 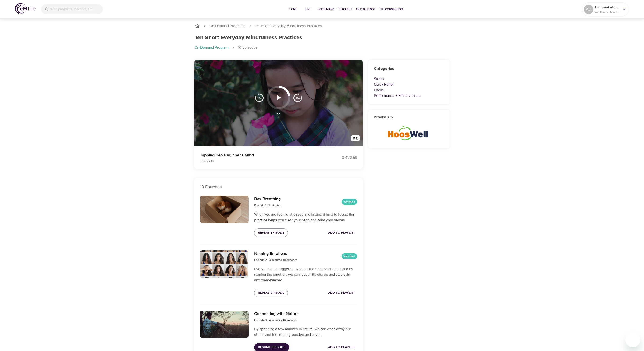 What do you see at coordinates (340, 158) in the screenshot?
I see `div: 0:41 / 2:59` at bounding box center [340, 158].